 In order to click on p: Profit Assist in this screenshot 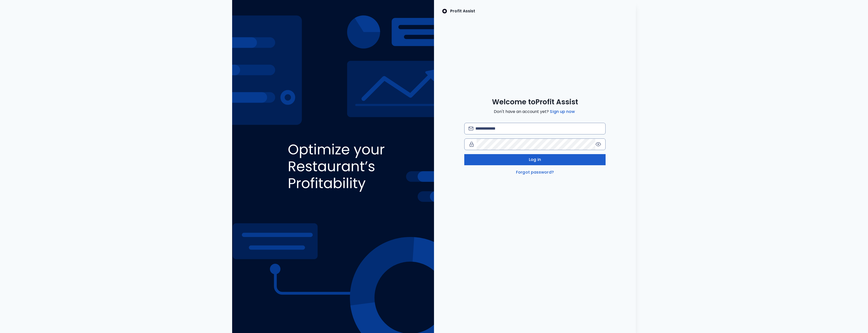, I will do `click(462, 11)`.